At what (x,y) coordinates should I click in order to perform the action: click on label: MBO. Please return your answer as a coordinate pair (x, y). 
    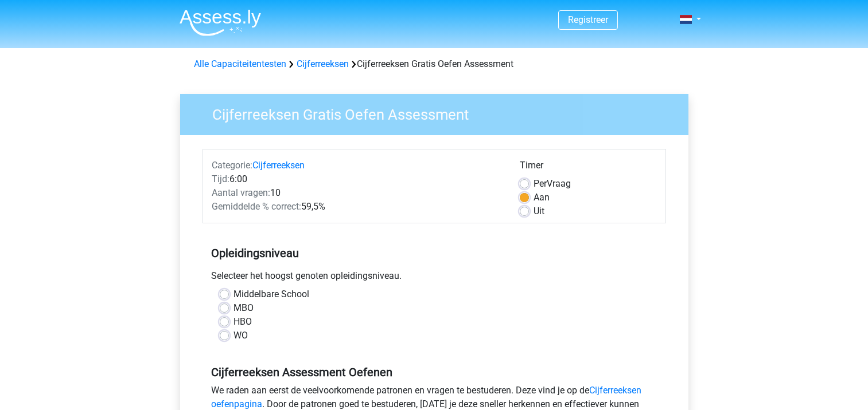
    Looking at the image, I should click on (243, 308).